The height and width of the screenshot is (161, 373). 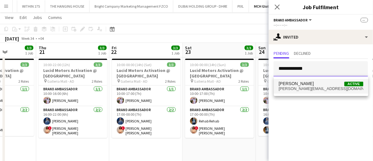 What do you see at coordinates (241, 6) in the screenshot?
I see `button: PIXL` at bounding box center [241, 6].